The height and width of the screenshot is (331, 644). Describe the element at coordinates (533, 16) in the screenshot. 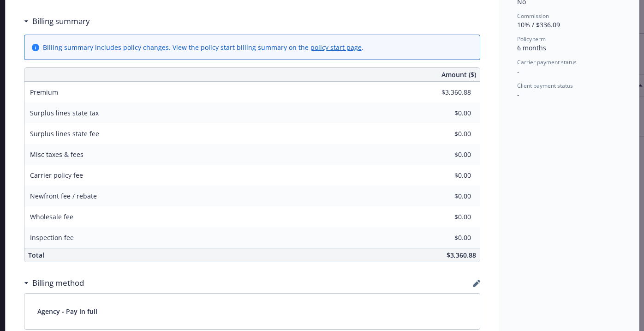

I see `span: Commission` at that location.